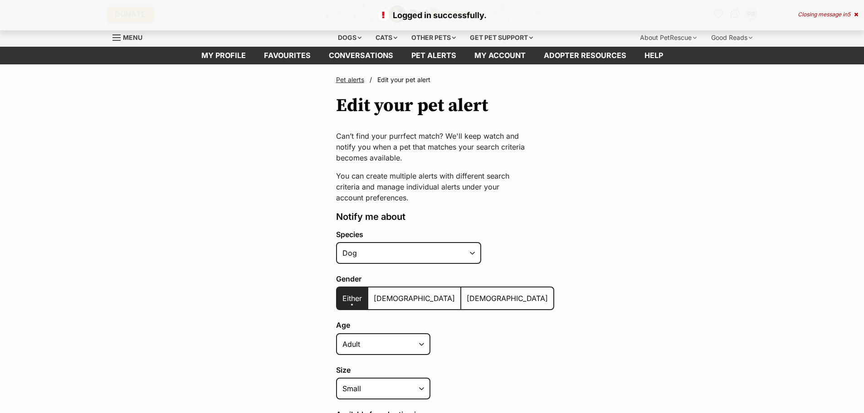  I want to click on a: My account, so click(500, 55).